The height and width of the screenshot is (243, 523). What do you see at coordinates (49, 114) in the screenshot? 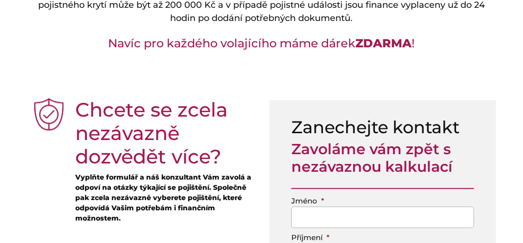
I see `img: shield.png` at bounding box center [49, 114].